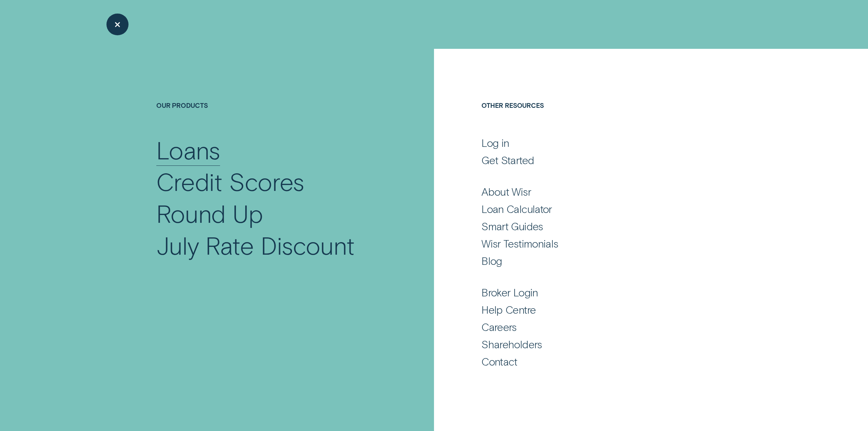  Describe the element at coordinates (499, 326) in the screenshot. I see `div: Careers` at that location.